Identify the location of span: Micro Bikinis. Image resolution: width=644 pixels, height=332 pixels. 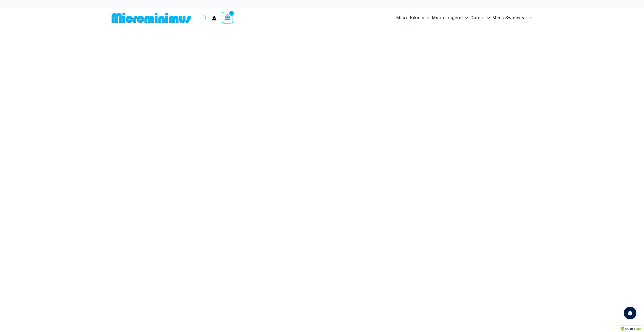
(410, 18).